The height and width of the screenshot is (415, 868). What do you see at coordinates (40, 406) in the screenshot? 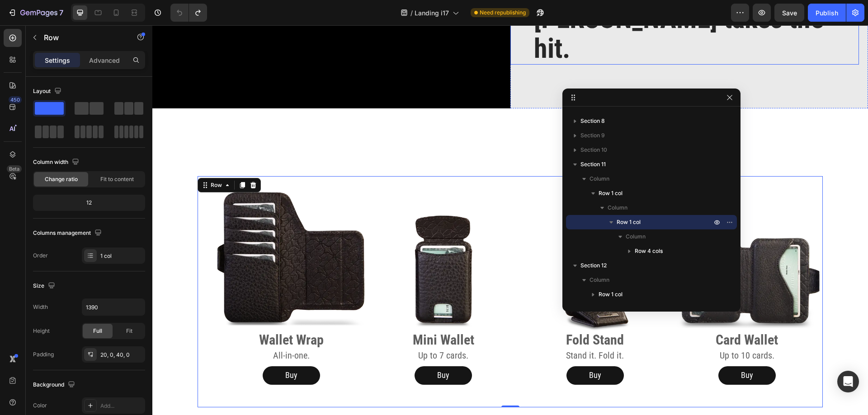
I see `div: Color` at bounding box center [40, 406].